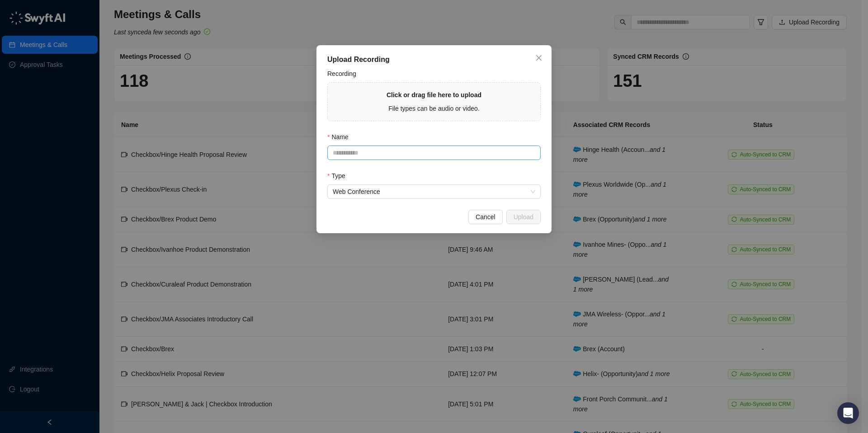  What do you see at coordinates (848, 413) in the screenshot?
I see `div: Open Intercom Messenger` at bounding box center [848, 413].